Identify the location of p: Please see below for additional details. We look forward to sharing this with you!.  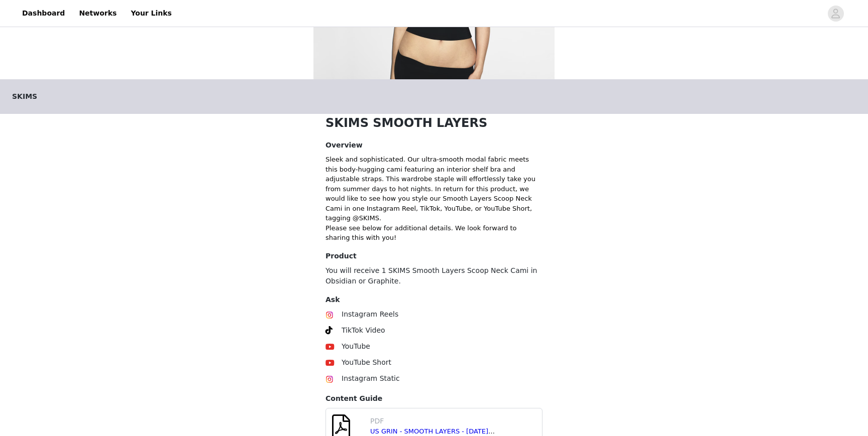
(434, 233).